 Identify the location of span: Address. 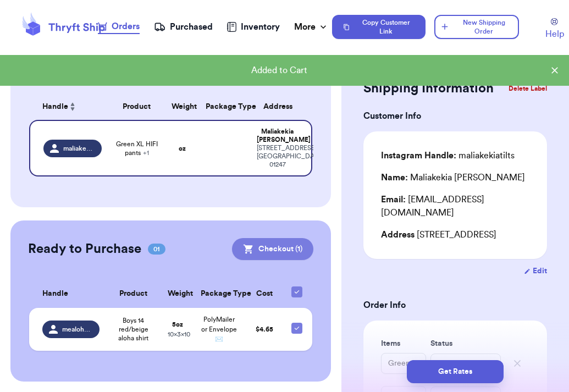
(398, 235).